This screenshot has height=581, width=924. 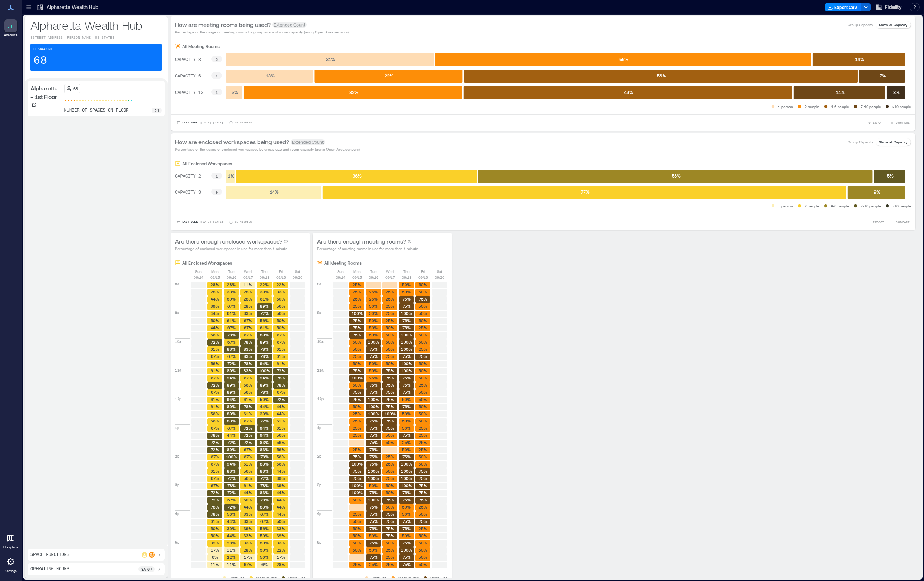 I want to click on p: 09/16, so click(x=231, y=278).